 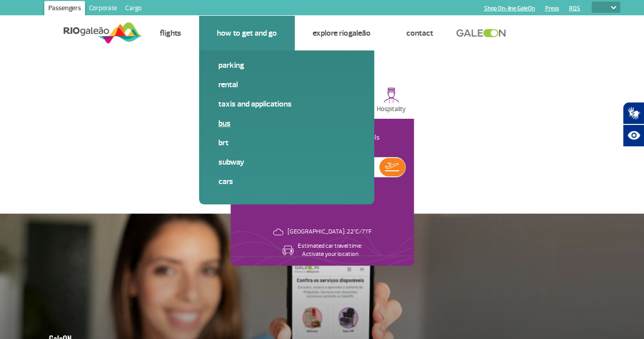 What do you see at coordinates (287, 143) in the screenshot?
I see `a: BRT` at bounding box center [287, 143].